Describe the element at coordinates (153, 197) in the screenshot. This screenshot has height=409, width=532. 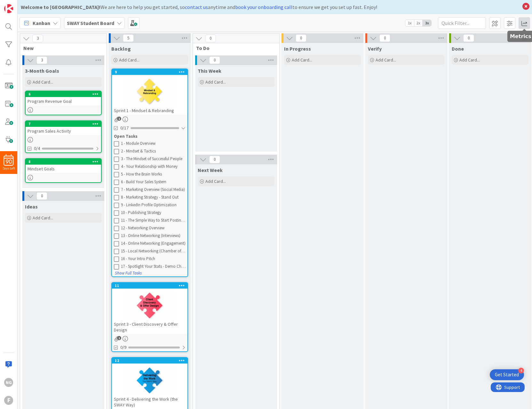
I see `div: 8 - Marketing Strategy - Stand Out` at that location.